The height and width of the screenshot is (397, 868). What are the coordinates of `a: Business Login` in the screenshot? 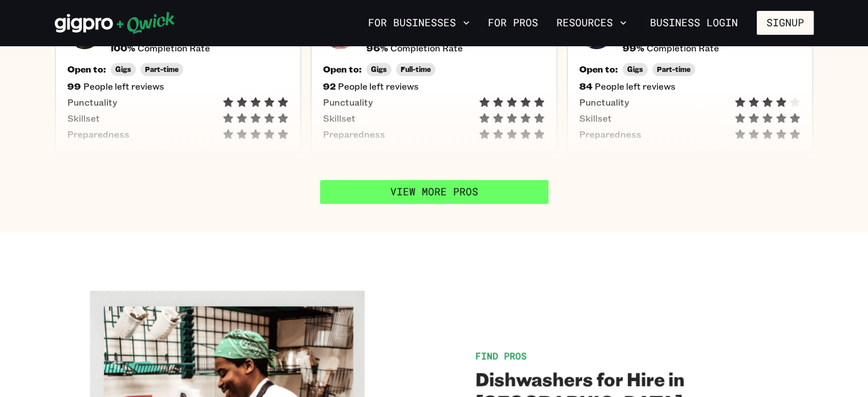 It's located at (694, 23).